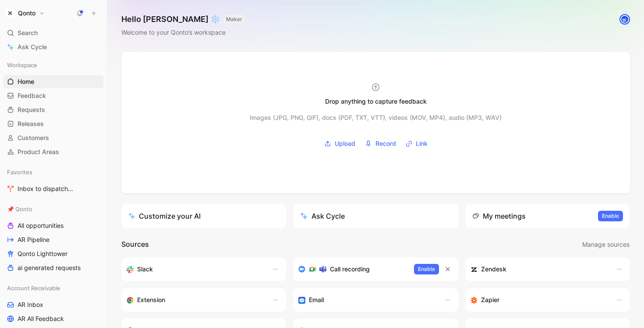 This screenshot has height=328, width=644. Describe the element at coordinates (50, 189) in the screenshot. I see `span: Inbox to dispatch` at that location.